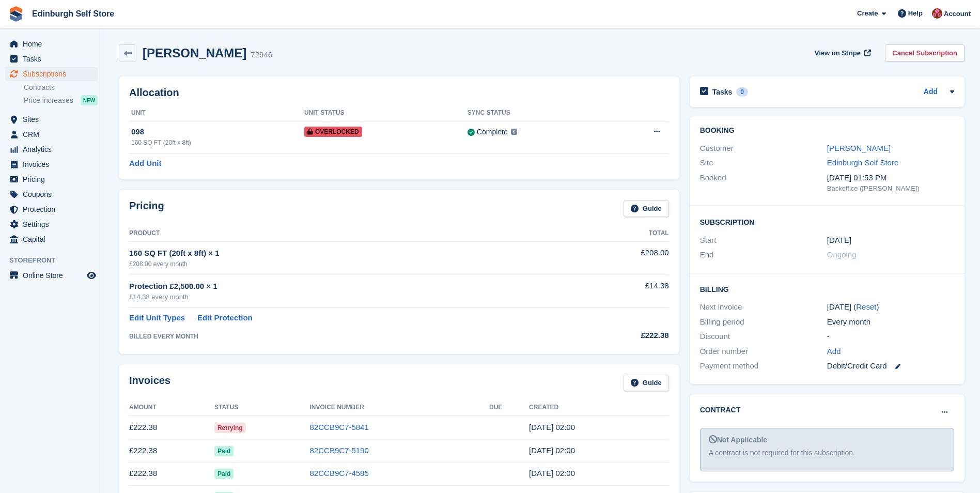  I want to click on a: View on Stripe, so click(842, 52).